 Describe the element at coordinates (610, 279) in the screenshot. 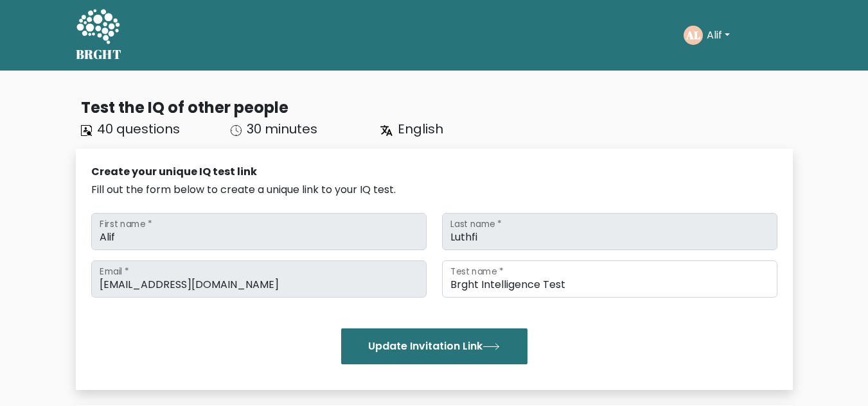

I see `input: Test name` at that location.